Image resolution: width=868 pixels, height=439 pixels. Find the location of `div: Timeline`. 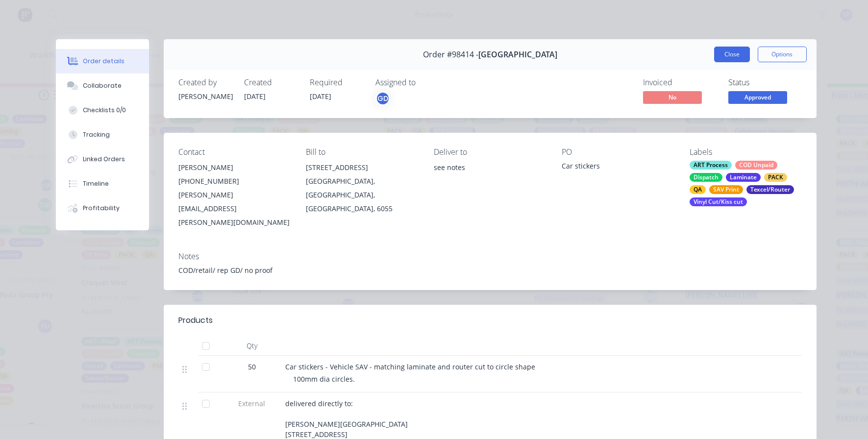

div: Timeline is located at coordinates (95, 184).